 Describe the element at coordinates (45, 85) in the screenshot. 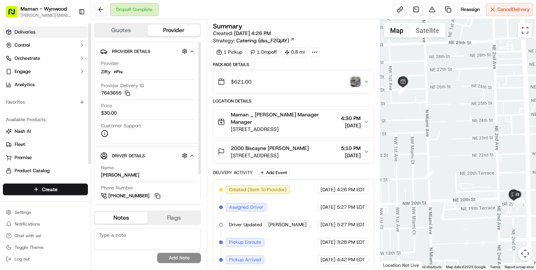

I see `a: Analytics` at that location.